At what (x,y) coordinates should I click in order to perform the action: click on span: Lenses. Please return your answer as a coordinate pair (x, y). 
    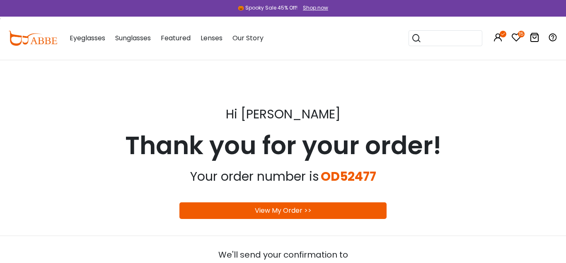
    Looking at the image, I should click on (211, 38).